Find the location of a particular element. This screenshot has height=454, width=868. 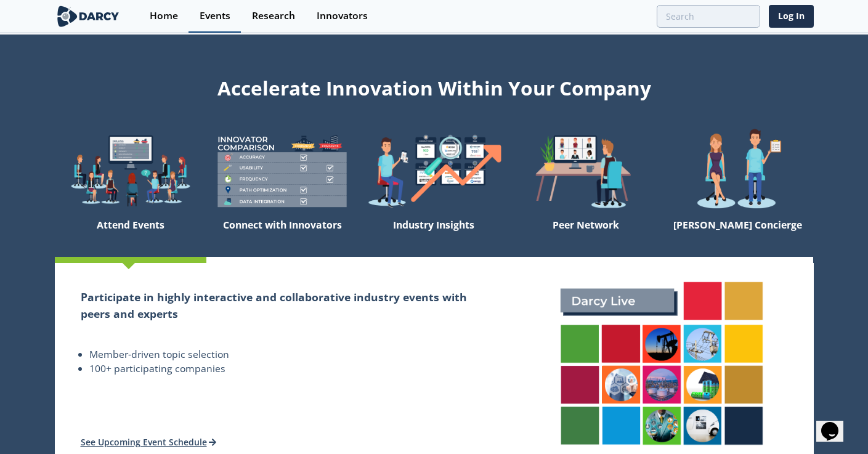

div: Events is located at coordinates (215, 16).